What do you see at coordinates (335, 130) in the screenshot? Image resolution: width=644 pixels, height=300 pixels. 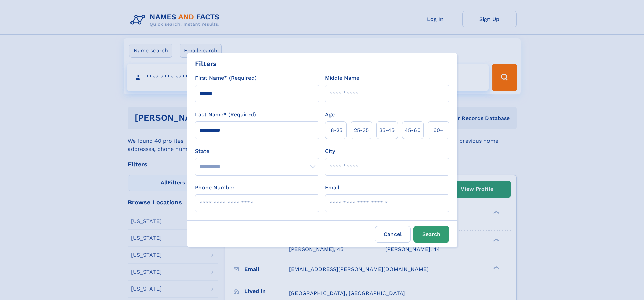 I see `span: 18‑25` at bounding box center [335, 130].